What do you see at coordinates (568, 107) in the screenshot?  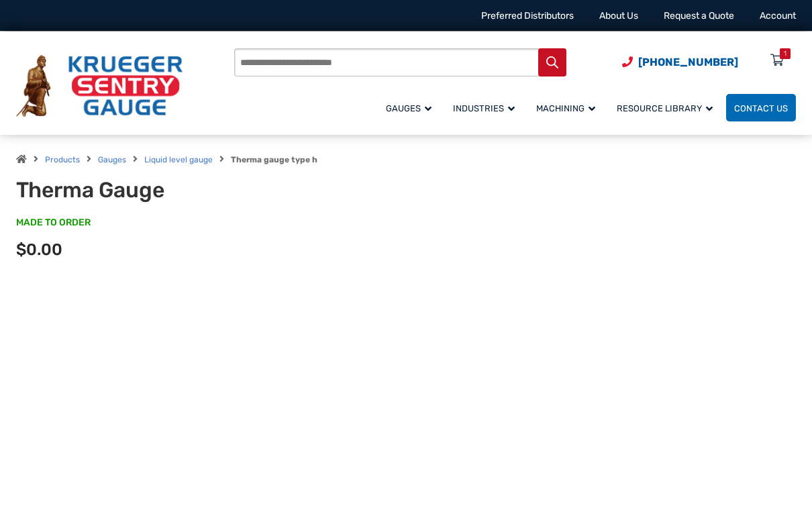 I see `a: Machining` at bounding box center [568, 107].